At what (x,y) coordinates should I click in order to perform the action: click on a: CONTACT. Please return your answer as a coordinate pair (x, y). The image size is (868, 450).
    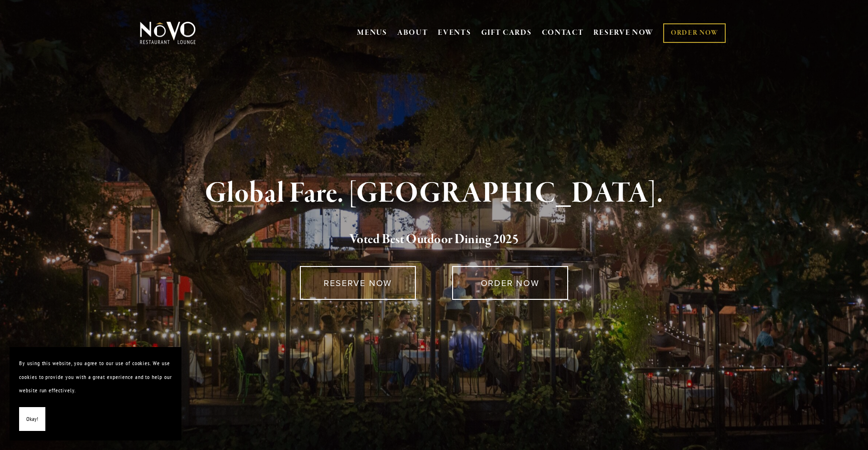
    Looking at the image, I should click on (562, 33).